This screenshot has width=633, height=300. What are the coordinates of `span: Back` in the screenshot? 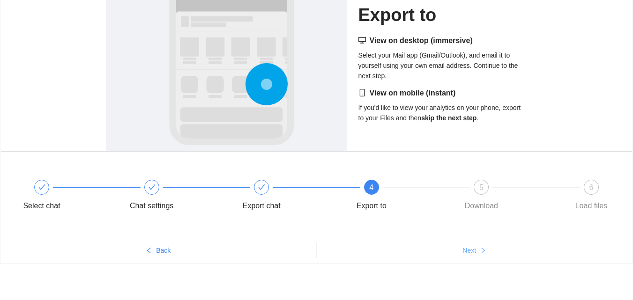 It's located at (163, 251).